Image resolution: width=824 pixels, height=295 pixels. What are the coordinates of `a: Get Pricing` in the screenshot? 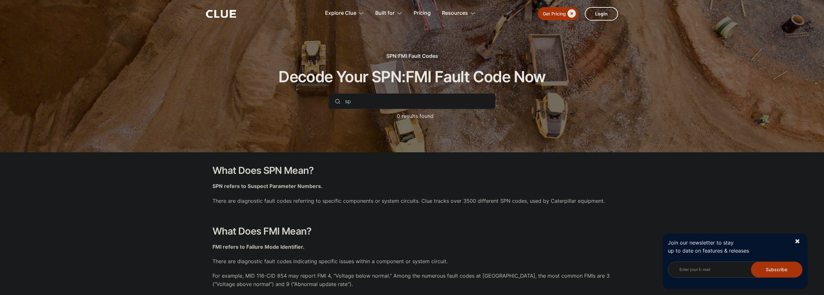 It's located at (558, 14).